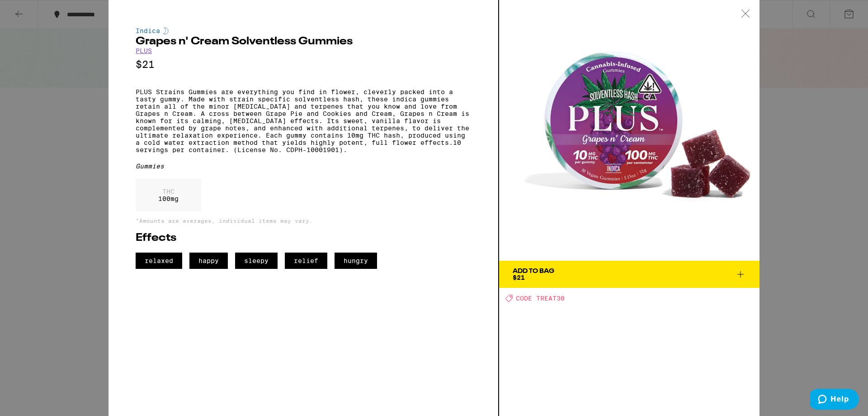 Image resolution: width=868 pixels, height=416 pixels. I want to click on div: Gummies, so click(303, 166).